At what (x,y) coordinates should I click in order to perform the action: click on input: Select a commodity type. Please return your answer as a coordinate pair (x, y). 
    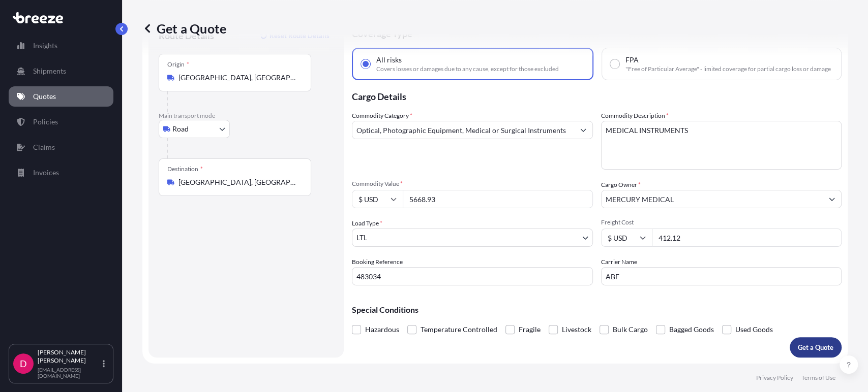
    Looking at the image, I should click on (463, 130).